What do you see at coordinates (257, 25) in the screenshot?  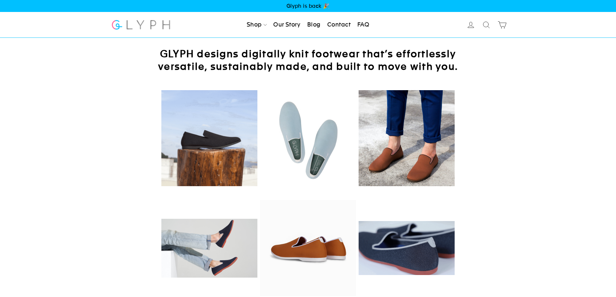 I see `a: Shop` at bounding box center [257, 25].